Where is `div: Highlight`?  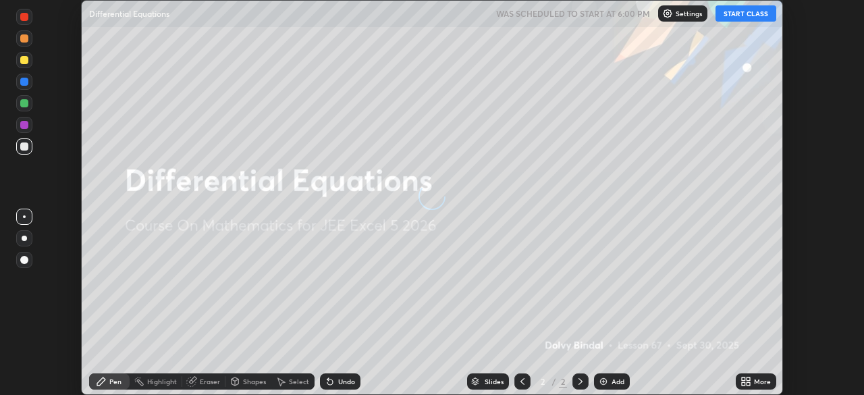
div: Highlight is located at coordinates (162, 381).